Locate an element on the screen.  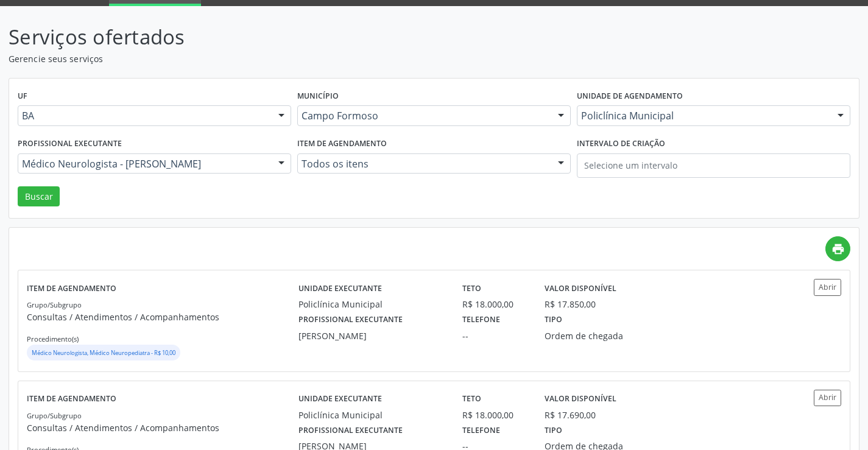
a: print is located at coordinates (838, 249).